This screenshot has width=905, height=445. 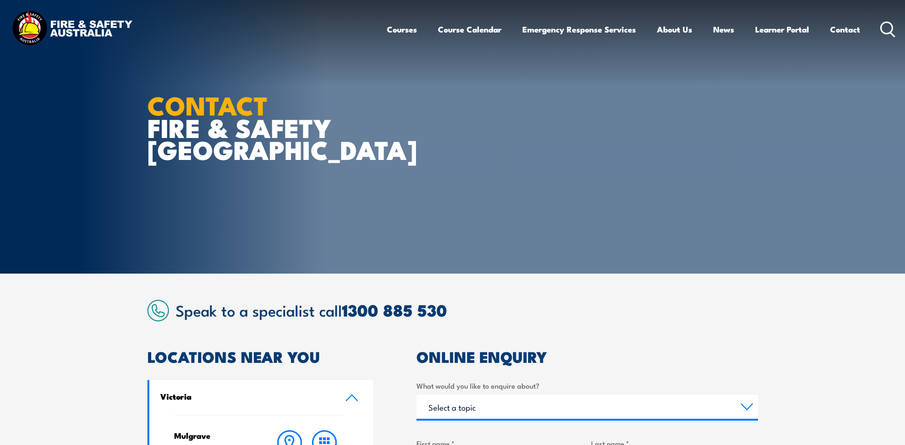 What do you see at coordinates (469, 29) in the screenshot?
I see `a: Course Calendar` at bounding box center [469, 29].